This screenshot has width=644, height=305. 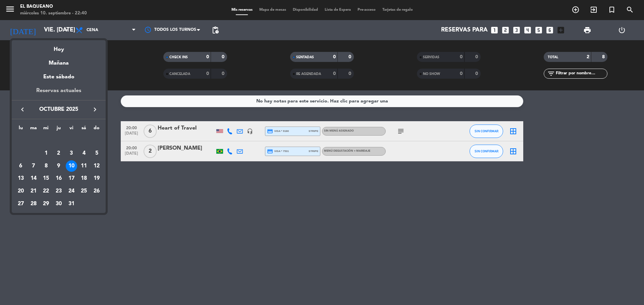 What do you see at coordinates (21, 166) in the screenshot?
I see `div: 6` at bounding box center [21, 166].